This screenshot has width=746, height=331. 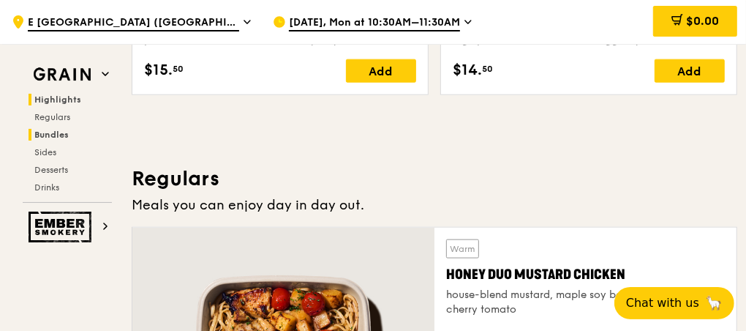 What do you see at coordinates (45, 152) in the screenshot?
I see `span: Sides` at bounding box center [45, 152].